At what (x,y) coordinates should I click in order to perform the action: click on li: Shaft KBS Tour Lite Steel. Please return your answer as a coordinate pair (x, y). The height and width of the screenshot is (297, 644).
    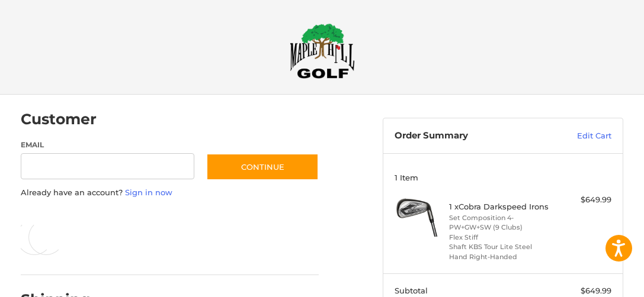
    Looking at the image, I should click on (502, 247).